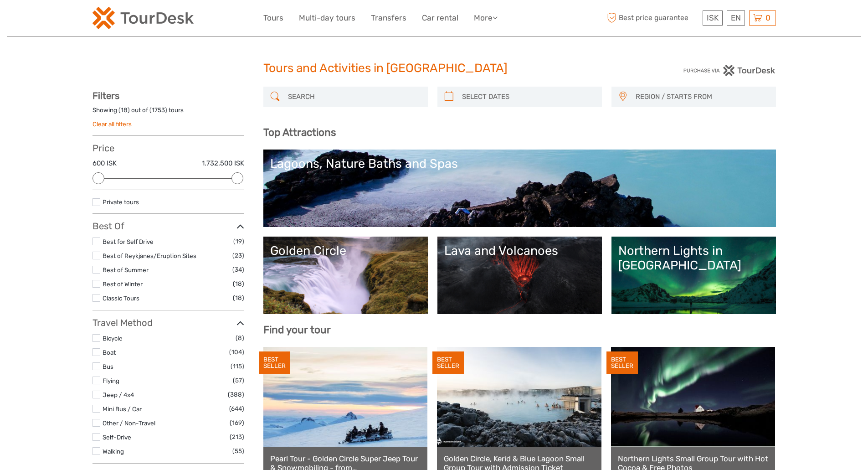 The width and height of the screenshot is (868, 470). Describe the element at coordinates (125, 270) in the screenshot. I see `a: Best of Summer` at that location.